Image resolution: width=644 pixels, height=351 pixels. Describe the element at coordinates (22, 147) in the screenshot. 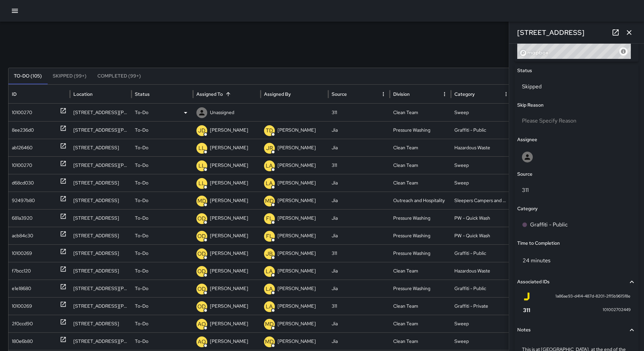

I see `div: ab126460` at that location.